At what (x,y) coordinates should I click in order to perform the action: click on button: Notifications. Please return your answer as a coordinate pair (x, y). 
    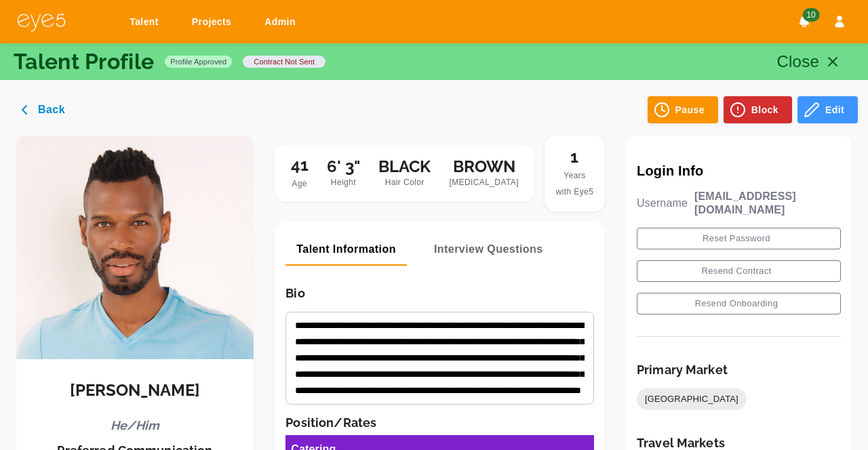
    Looking at the image, I should click on (804, 22).